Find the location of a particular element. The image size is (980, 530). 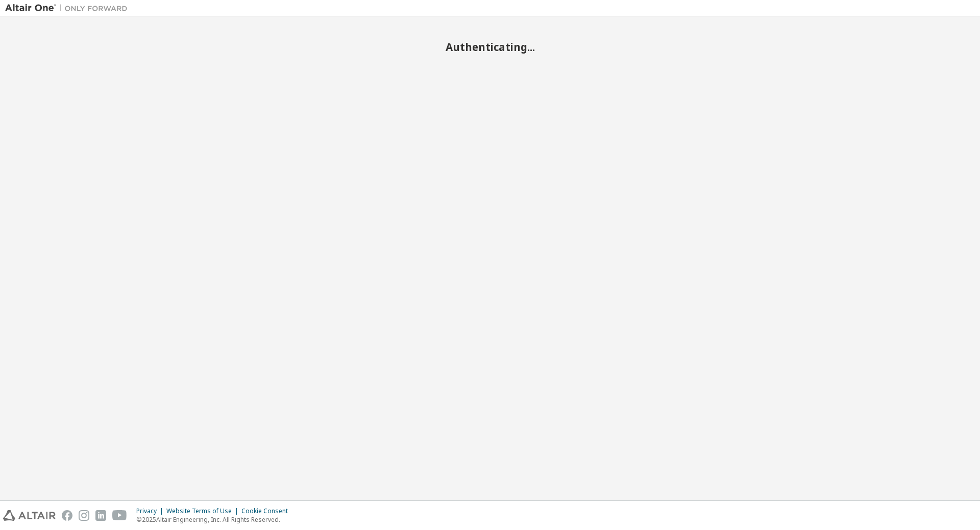

img: youtube.svg is located at coordinates (119, 516).